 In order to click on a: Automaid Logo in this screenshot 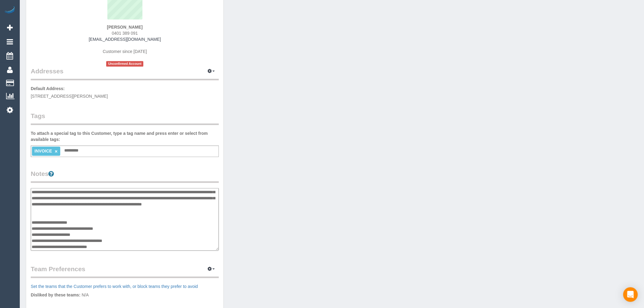, I will do `click(10, 10)`.